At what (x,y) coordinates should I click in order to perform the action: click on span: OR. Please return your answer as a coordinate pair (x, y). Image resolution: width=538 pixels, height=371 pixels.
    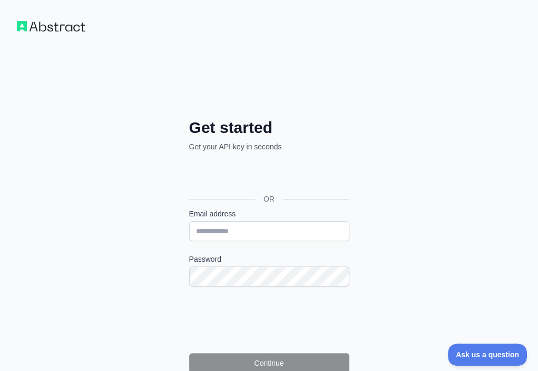
    Looking at the image, I should click on (269, 199).